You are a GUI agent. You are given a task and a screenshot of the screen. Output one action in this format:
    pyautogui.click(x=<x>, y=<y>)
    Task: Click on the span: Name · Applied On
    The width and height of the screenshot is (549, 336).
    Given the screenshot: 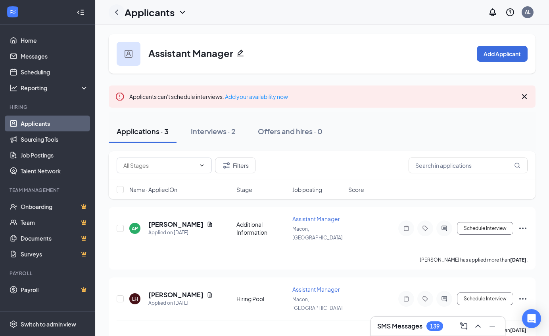 What is the action you would take?
    pyautogui.click(x=153, y=190)
    